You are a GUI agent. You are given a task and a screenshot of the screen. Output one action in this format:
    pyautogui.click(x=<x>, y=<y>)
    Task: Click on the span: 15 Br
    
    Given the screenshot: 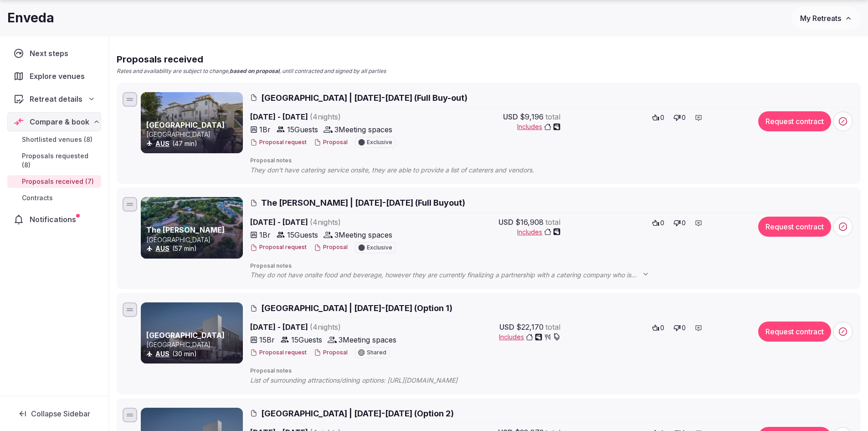 What is the action you would take?
    pyautogui.click(x=267, y=340)
    